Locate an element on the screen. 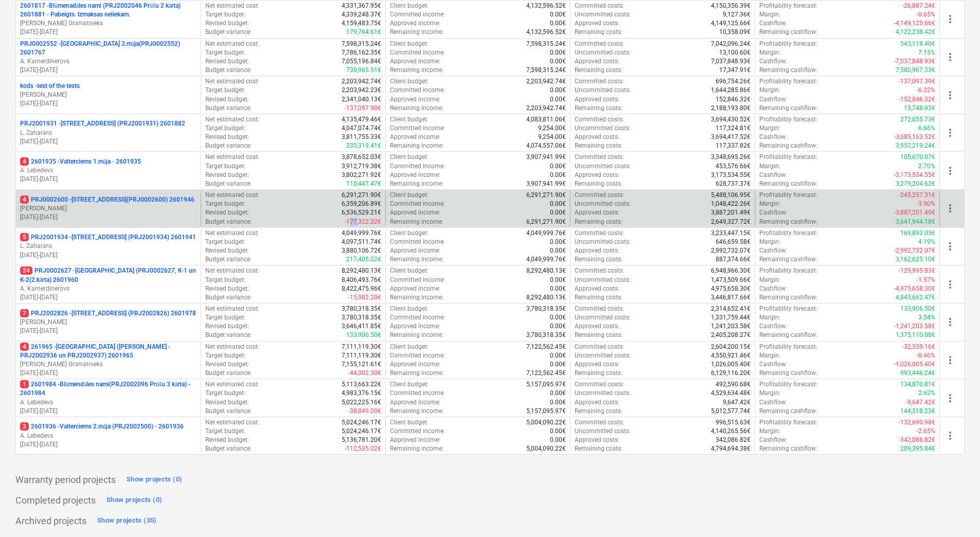 The image size is (980, 537). p: 730,965.51€ is located at coordinates (364, 70).